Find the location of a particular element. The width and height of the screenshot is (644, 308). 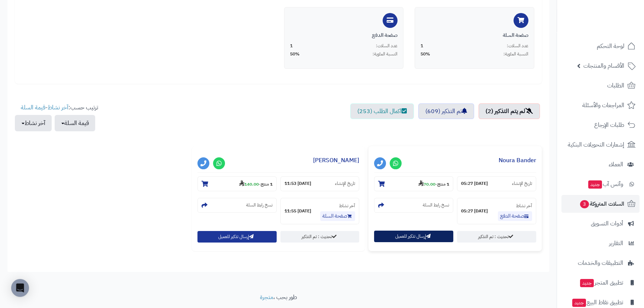

span: 3 is located at coordinates (584, 204).